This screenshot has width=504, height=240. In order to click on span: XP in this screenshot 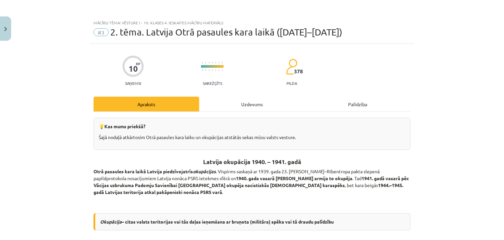, I will do `click(138, 63)`.